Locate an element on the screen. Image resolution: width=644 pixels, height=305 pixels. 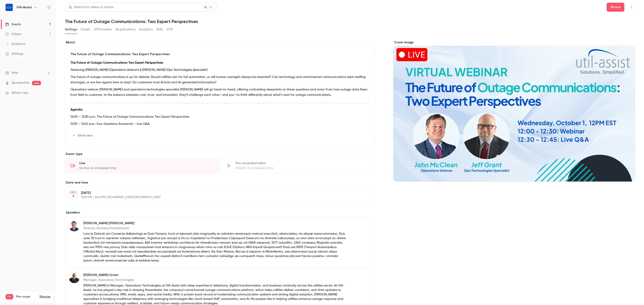
div: Stream at scheduled time is located at coordinates (303, 168).